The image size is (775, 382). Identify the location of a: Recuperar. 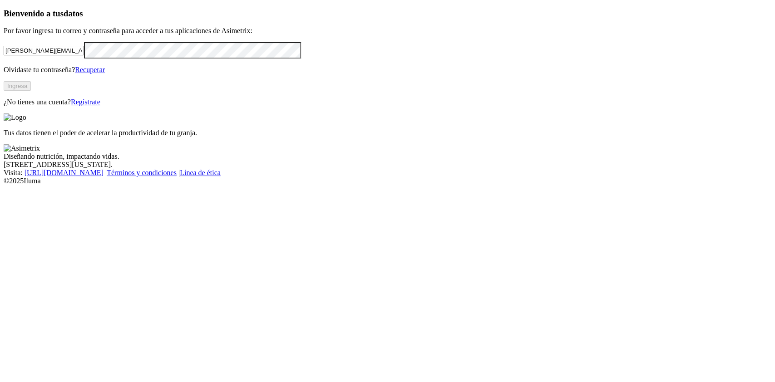
(90, 69).